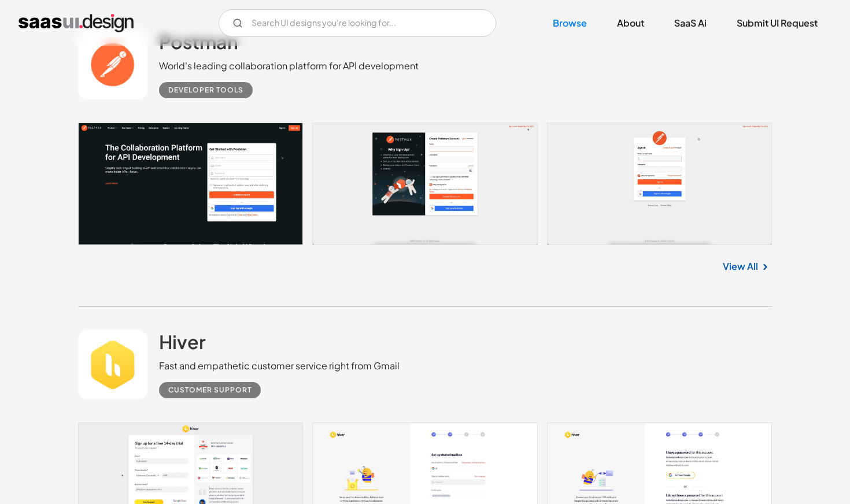  I want to click on a: About, so click(630, 23).